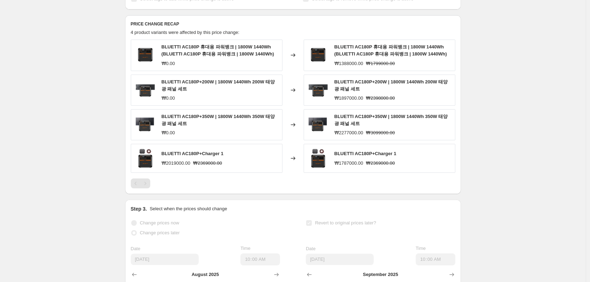 This screenshot has width=590, height=282. Describe the element at coordinates (293, 24) in the screenshot. I see `h6: PRICE CHANGE RECAP` at that location.